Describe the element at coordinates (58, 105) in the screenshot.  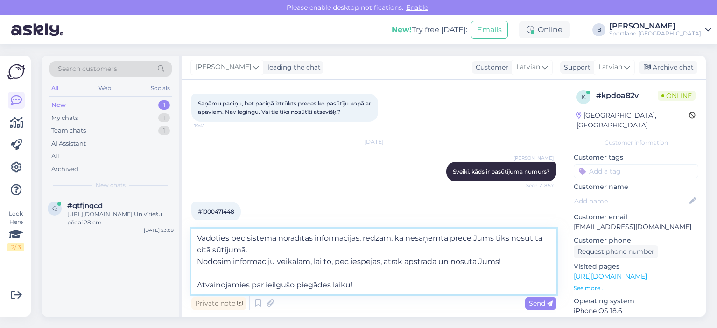
I see `div: New` at that location.